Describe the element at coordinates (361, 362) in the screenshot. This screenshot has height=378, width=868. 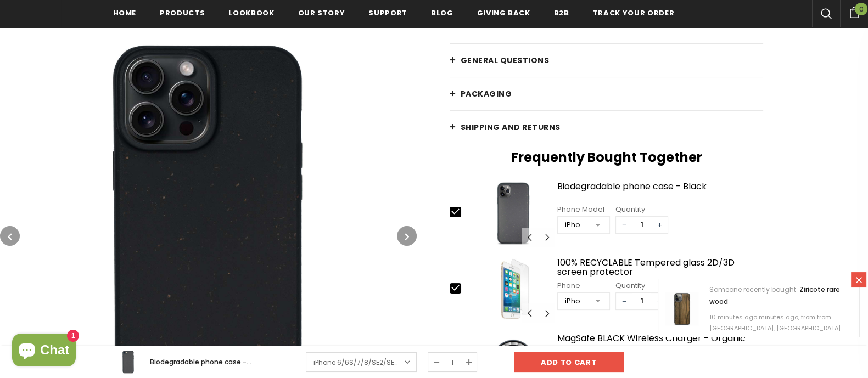
I see `a: iPhone 6/6S/7/8/SE2/SE3 -€19.80EUR` at that location.